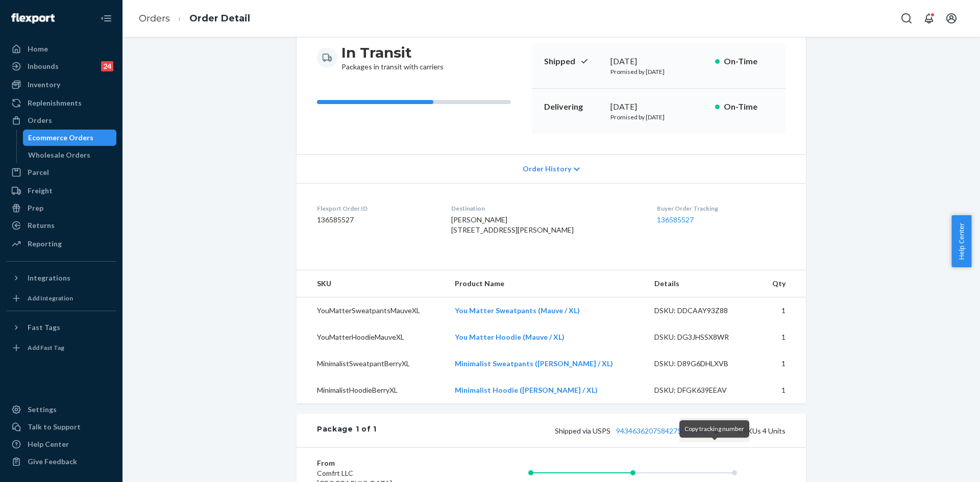 The image size is (980, 482). What do you see at coordinates (547, 169) in the screenshot?
I see `span: Order History` at bounding box center [547, 169].